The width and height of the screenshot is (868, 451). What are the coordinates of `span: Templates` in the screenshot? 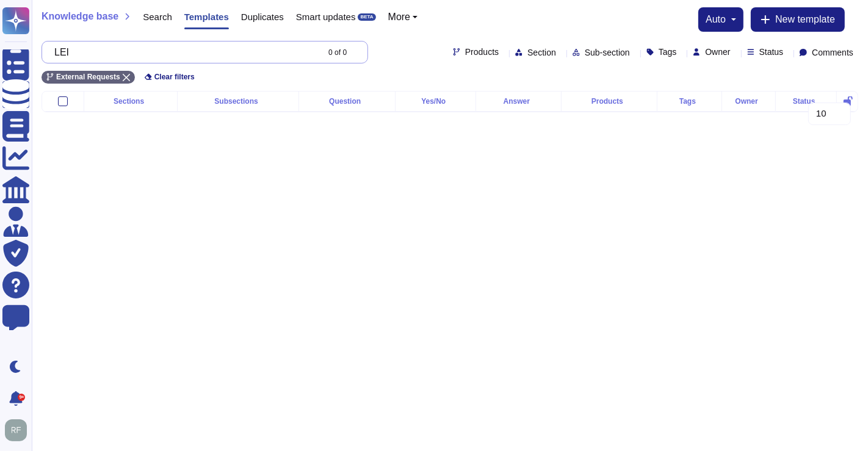 It's located at (206, 17).